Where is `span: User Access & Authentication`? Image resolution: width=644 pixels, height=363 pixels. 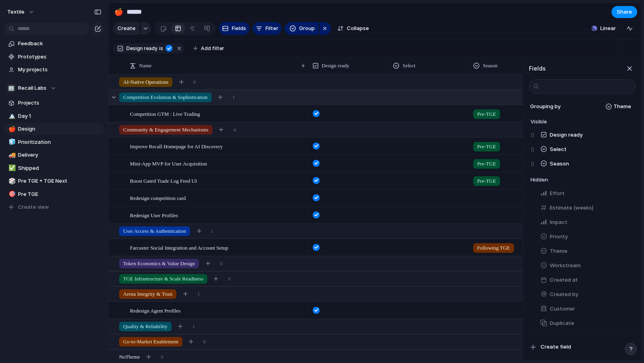 span: User Access & Authentication is located at coordinates (155, 231).